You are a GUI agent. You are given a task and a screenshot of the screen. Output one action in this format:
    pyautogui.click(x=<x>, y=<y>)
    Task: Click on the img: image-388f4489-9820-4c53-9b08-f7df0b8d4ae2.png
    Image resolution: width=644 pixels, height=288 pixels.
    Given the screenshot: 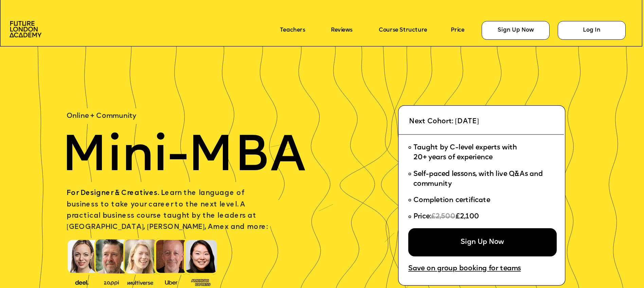 What is the action you would take?
    pyautogui.click(x=82, y=282)
    